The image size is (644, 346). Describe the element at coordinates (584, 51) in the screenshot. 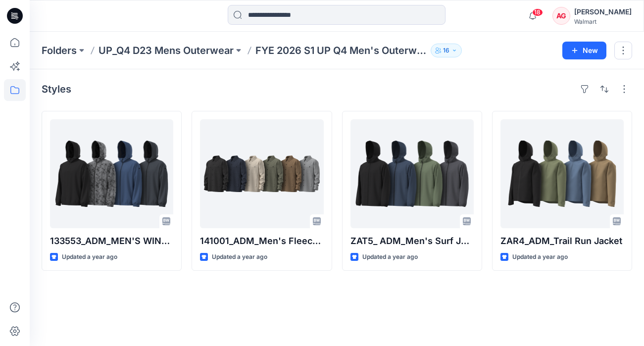

I see `button: New` at that location.